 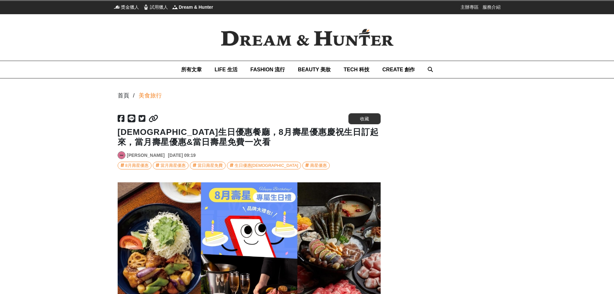 I want to click on span: FASHION 流行, so click(x=268, y=69).